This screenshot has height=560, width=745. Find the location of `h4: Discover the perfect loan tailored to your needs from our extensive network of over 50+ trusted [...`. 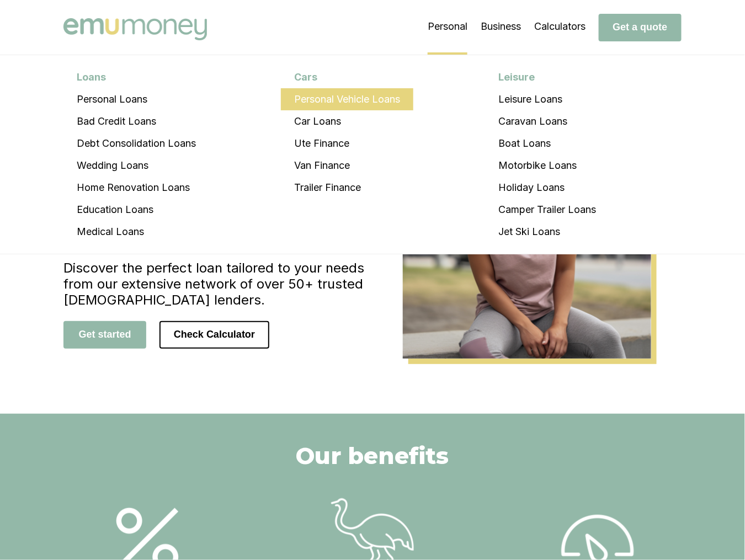

h4: Discover the perfect loan tailored to your needs from our extensive network of over 50+ trusted [... is located at coordinates (218, 284).